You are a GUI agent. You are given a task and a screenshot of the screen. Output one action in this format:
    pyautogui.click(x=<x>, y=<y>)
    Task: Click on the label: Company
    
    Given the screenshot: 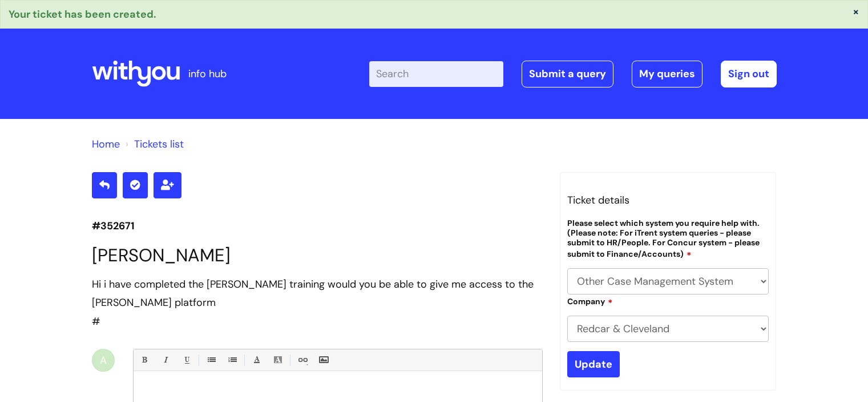 What is the action you would take?
    pyautogui.click(x=590, y=301)
    